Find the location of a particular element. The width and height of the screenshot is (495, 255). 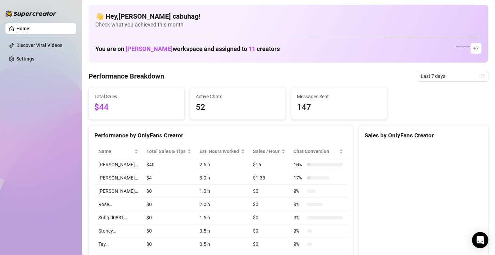

td: Stoney… is located at coordinates (118, 231).